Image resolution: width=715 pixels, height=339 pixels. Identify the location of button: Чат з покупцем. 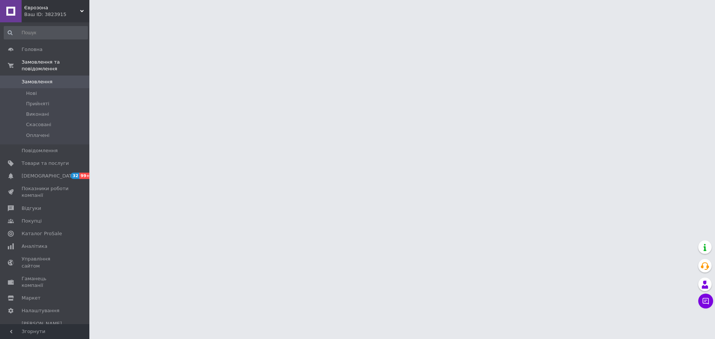
(705, 301).